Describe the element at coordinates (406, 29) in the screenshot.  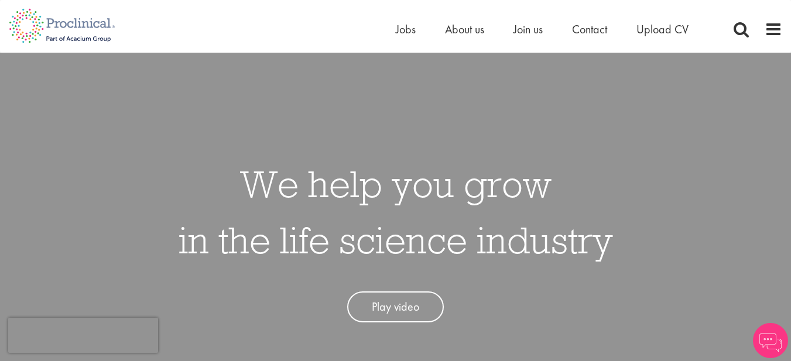
I see `a: Jobs` at that location.